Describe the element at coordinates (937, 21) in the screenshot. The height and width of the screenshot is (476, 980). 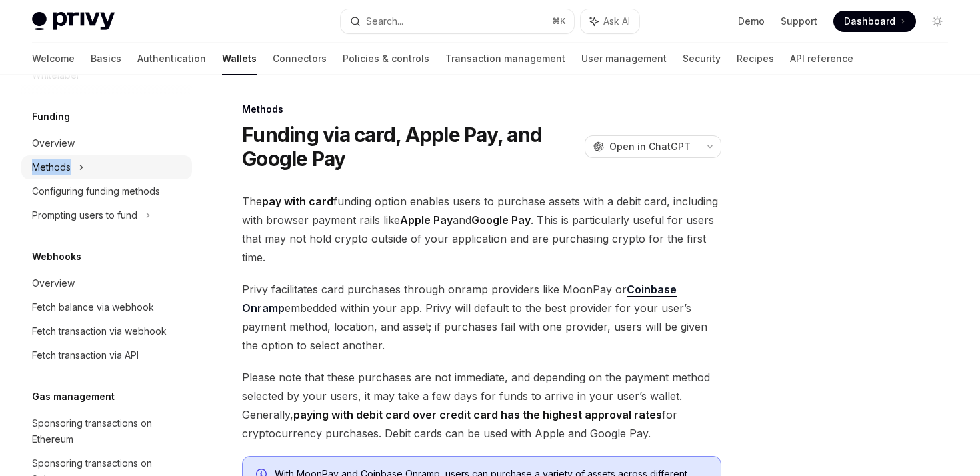
I see `button: Toggle dark mode` at that location.